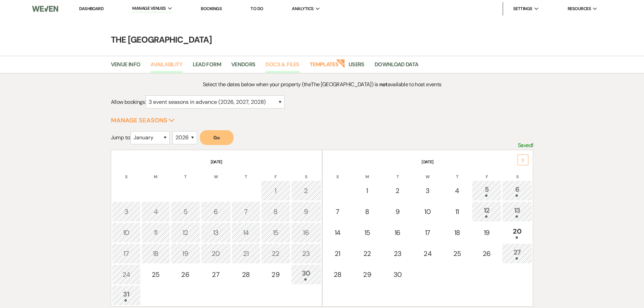 The height and width of the screenshot is (308, 644). Describe the element at coordinates (282, 66) in the screenshot. I see `a: Docs & Files` at that location.